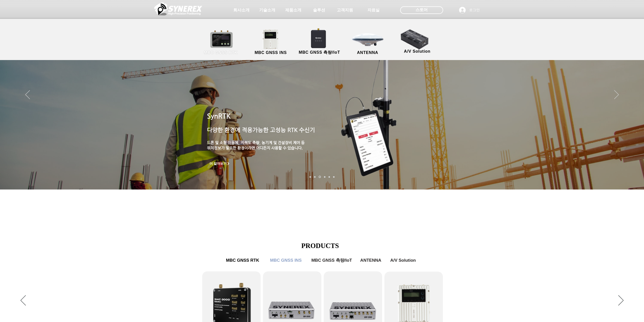 Image resolution: width=644 pixels, height=322 pixels. Describe the element at coordinates (310, 177) in the screenshot. I see `a: 로봇- SMC 2000` at that location.